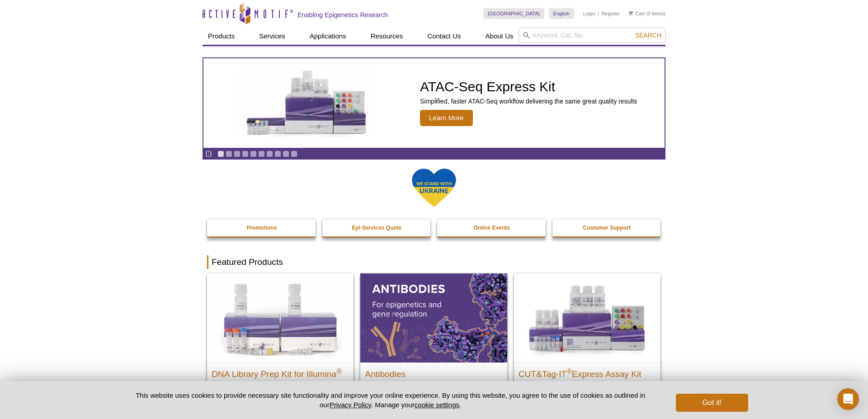 The image size is (868, 419). Describe the element at coordinates (434, 188) in the screenshot. I see `img: We Stand With Ukraine` at that location.